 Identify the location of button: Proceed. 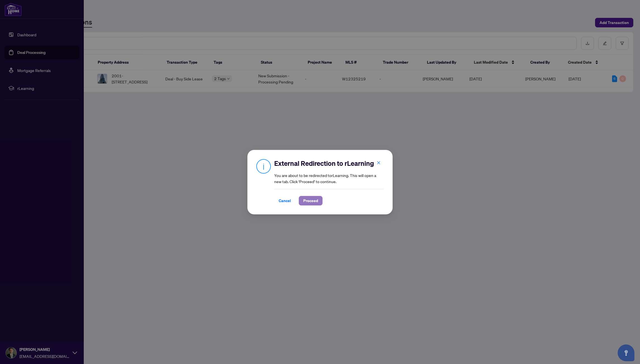
(310, 200).